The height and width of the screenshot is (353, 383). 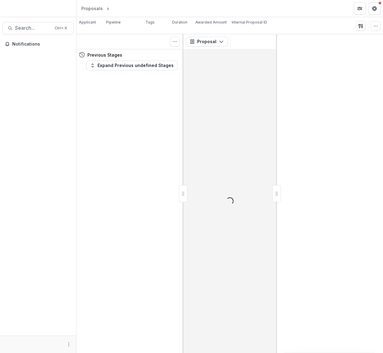 I want to click on a: Proposals, so click(x=92, y=8).